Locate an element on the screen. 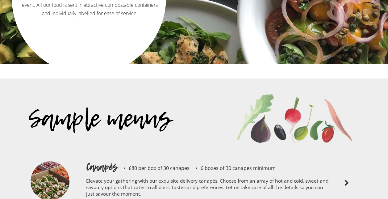  p: £80 per box of 30 canapes is located at coordinates (153, 168).